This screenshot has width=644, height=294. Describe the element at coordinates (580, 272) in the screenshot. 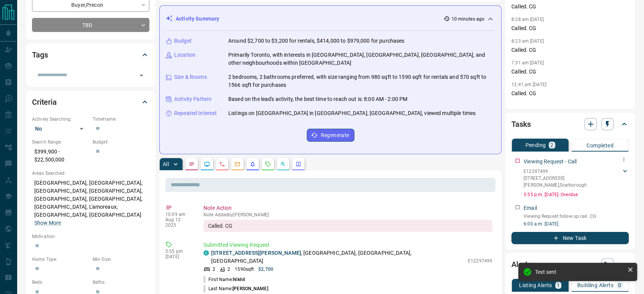

I see `div: Text sent` at that location.